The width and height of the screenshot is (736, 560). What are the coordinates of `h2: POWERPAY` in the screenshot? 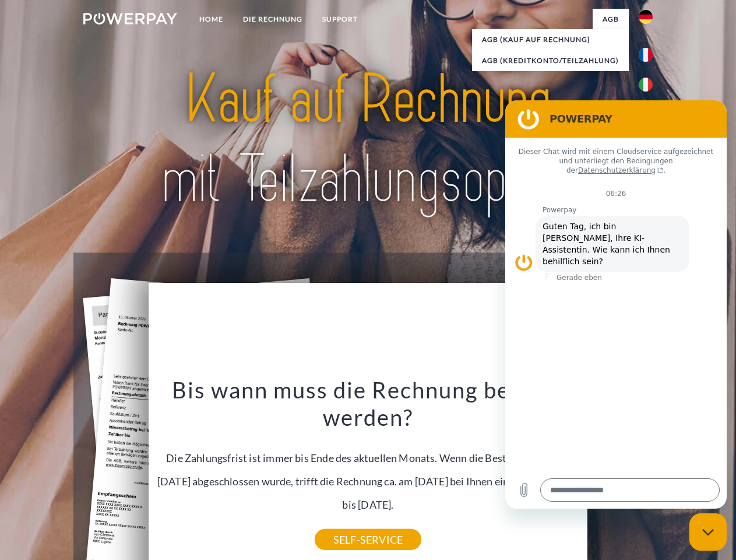 It's located at (127, 18).